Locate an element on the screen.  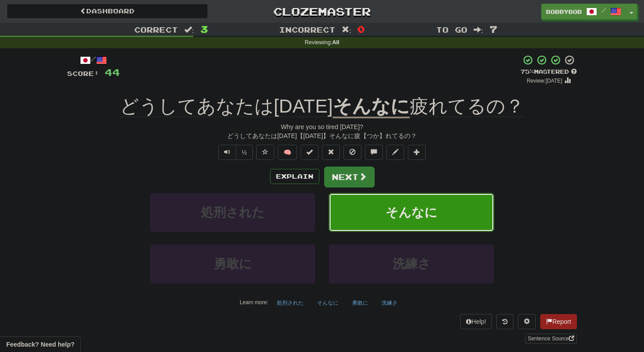
button: ½ is located at coordinates (244, 152).